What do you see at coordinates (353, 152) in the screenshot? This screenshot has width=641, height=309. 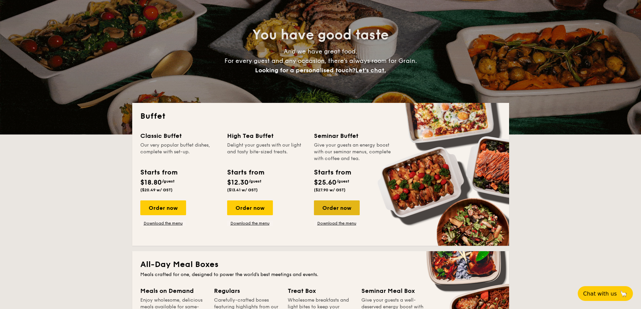 I see `div: Give your guests an energy boost with our seminar menus, complete with coffee and tea.` at bounding box center [353, 152].